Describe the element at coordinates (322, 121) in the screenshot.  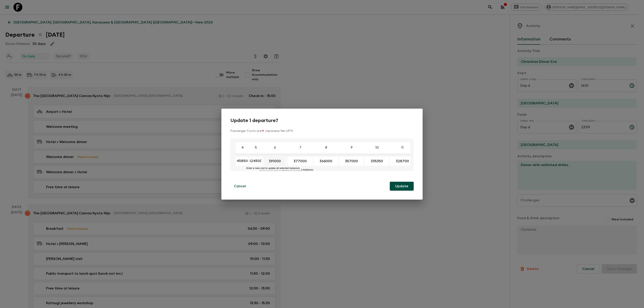
I see `h2: Update 1 departure?` at that location.